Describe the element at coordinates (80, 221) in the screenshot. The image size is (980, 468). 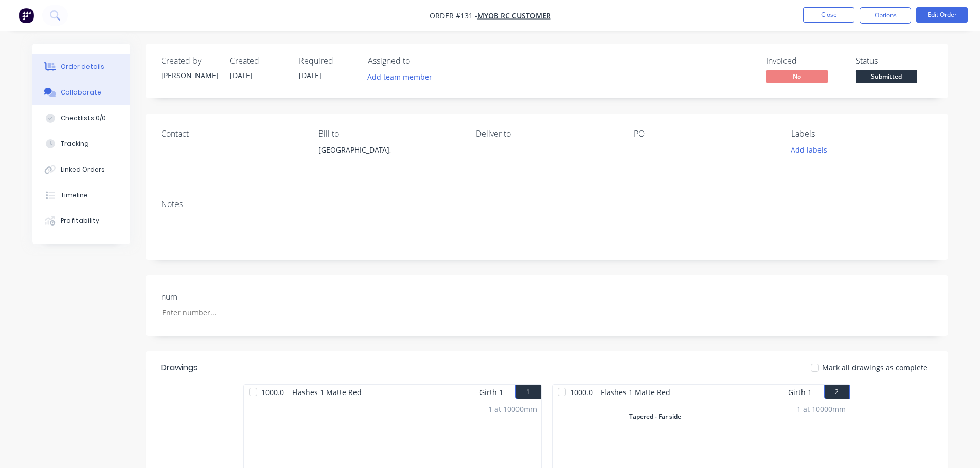
I see `div: Profitability` at that location.